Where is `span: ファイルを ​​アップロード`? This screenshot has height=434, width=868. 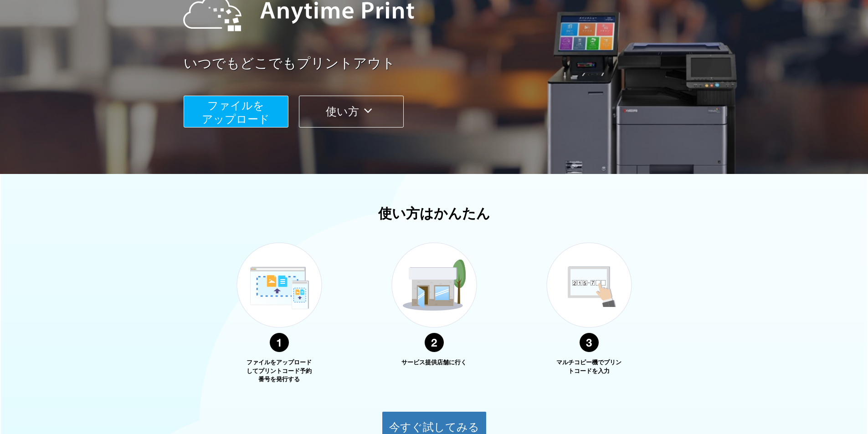
span: ファイルを ​​アップロード is located at coordinates (236, 112).